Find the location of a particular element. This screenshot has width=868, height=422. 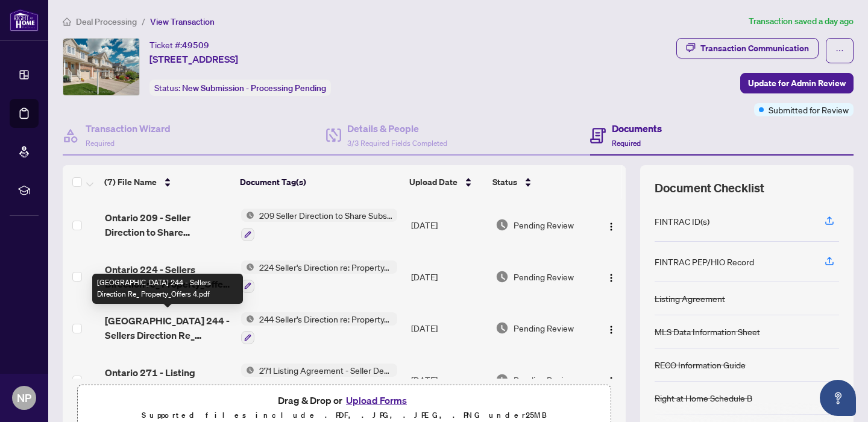

span: View Transaction is located at coordinates (182, 22).